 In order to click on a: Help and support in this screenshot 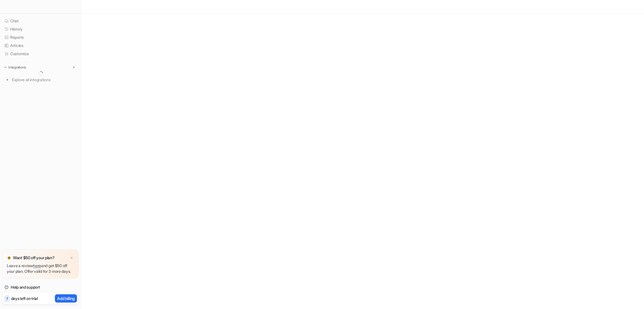, I will do `click(41, 287)`.